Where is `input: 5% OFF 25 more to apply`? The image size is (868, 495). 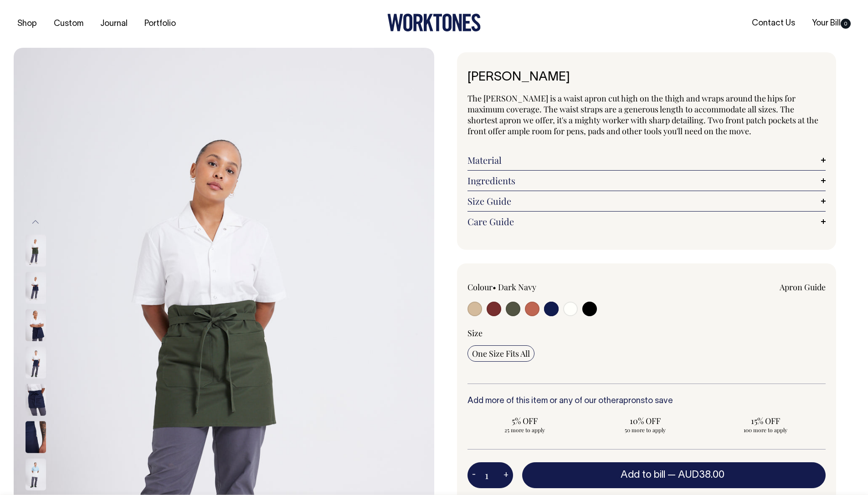 input: 5% OFF 25 more to apply is located at coordinates (525, 425).